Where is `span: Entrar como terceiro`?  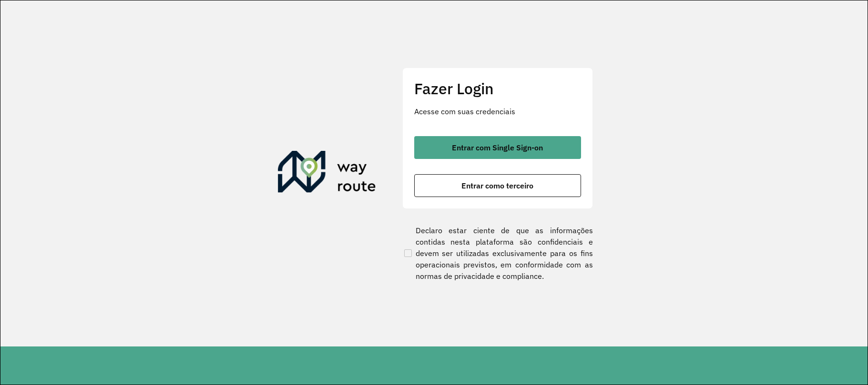 span: Entrar como terceiro is located at coordinates (497, 186).